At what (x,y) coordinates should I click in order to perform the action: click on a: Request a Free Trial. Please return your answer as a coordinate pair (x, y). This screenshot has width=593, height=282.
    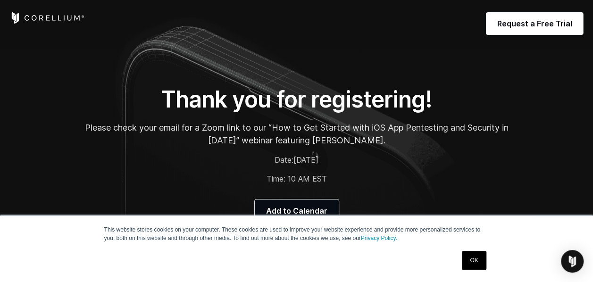
    Looking at the image, I should click on (534, 24).